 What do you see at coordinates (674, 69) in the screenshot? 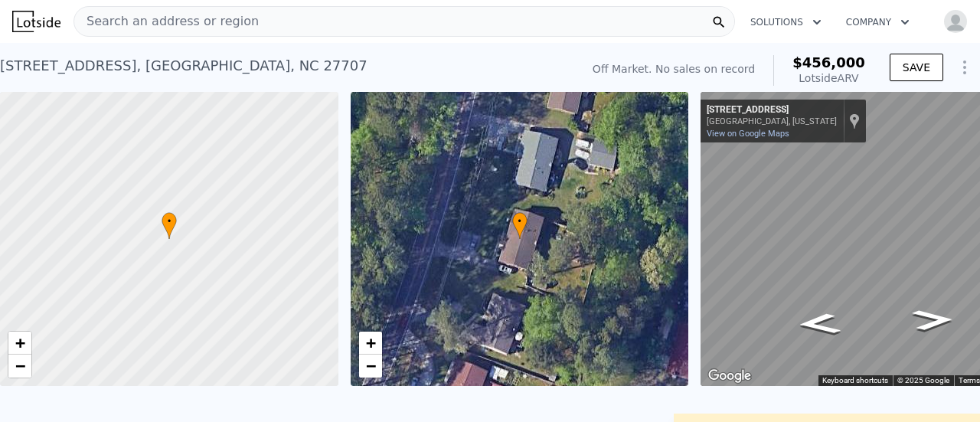
I see `div: Off Market. No sales on record` at bounding box center [674, 69].